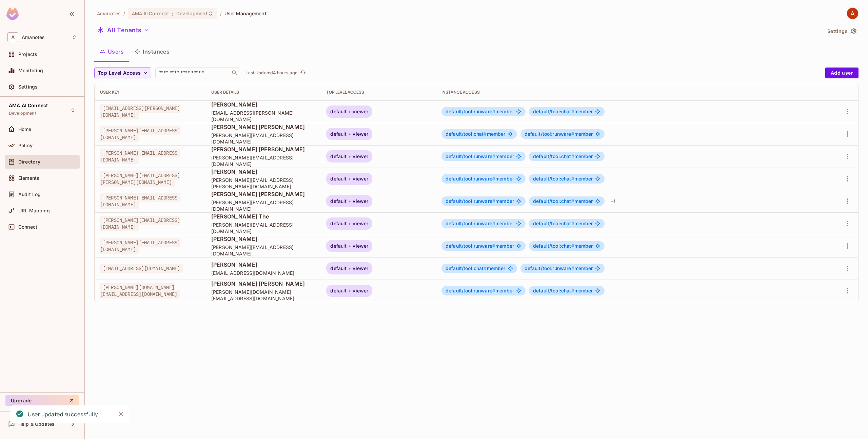 This screenshot has height=439, width=868. Describe the element at coordinates (34, 211) in the screenshot. I see `span: URL Mapping` at that location.